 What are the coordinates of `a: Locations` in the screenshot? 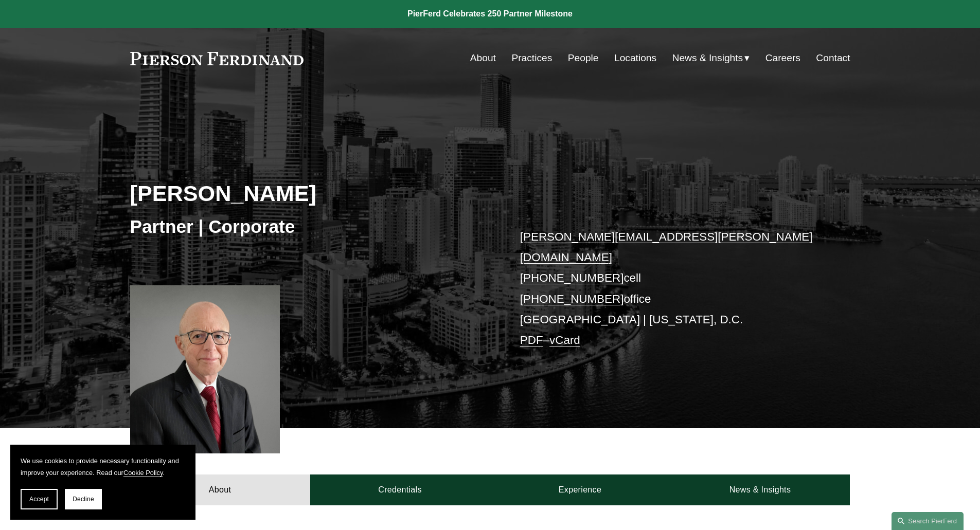 It's located at (635, 58).